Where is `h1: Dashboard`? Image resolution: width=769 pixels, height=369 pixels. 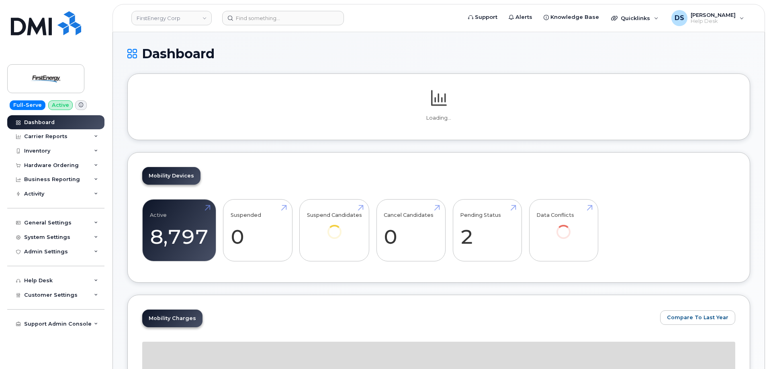
h1: Dashboard is located at coordinates (439, 53).